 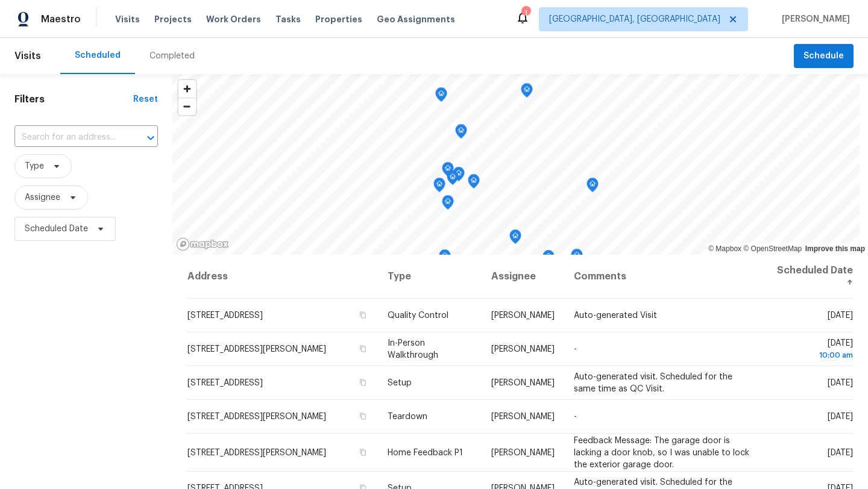 I want to click on th: Scheduled Date ↑, so click(x=810, y=277).